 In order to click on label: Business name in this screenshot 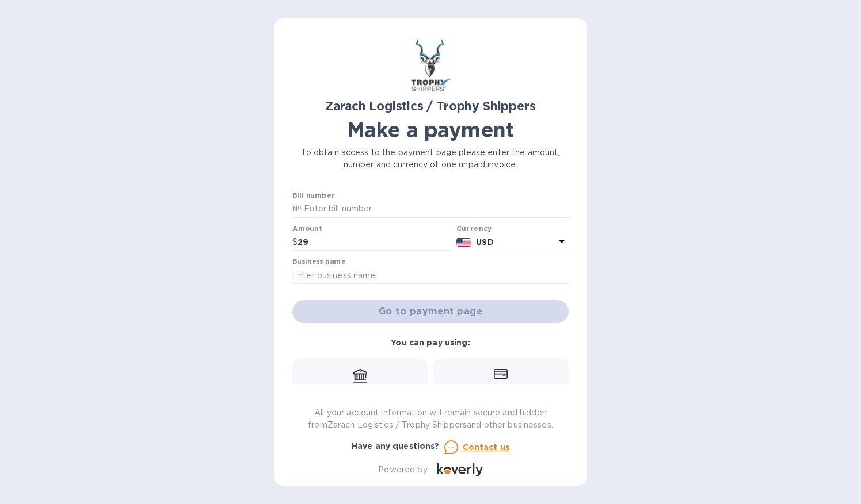, I will do `click(319, 262)`.